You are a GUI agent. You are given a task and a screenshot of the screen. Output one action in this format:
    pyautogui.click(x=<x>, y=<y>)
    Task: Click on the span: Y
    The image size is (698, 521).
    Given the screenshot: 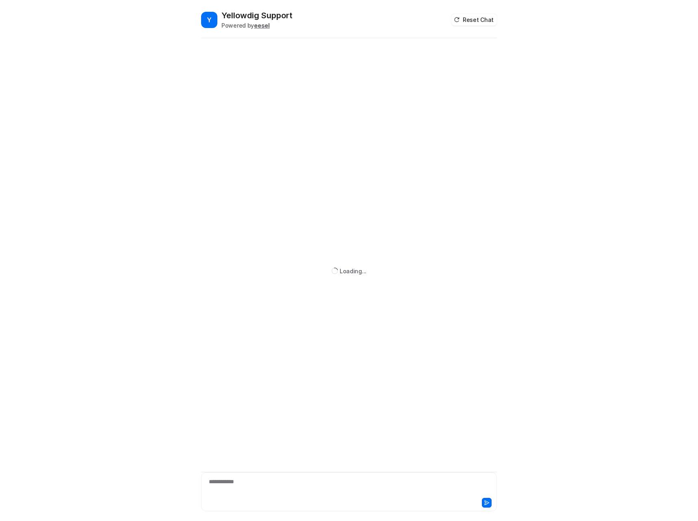 What is the action you would take?
    pyautogui.click(x=209, y=20)
    